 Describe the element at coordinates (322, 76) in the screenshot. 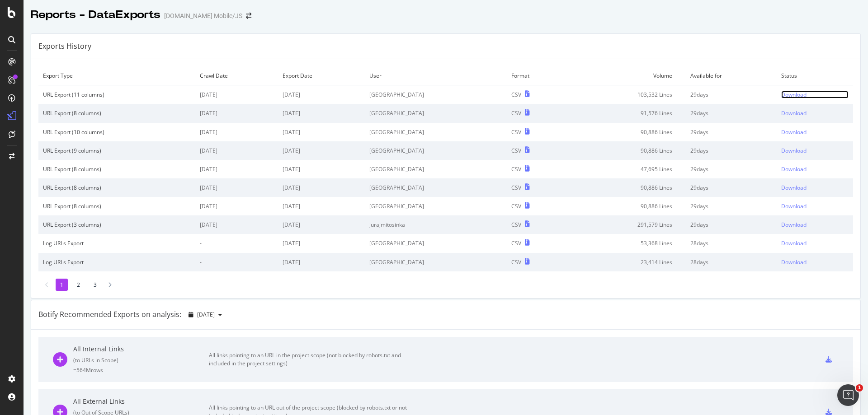

I see `td: Export Date` at that location.